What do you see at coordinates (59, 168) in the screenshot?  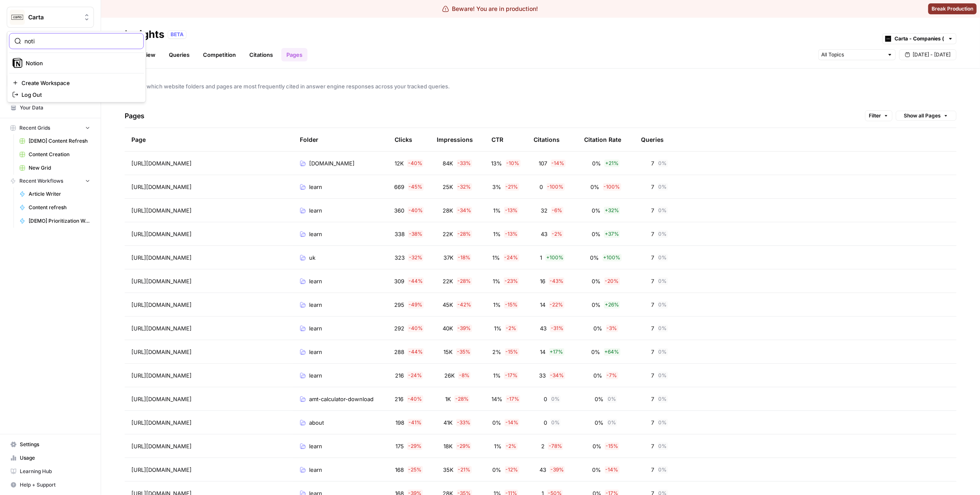 I see `span: New Grid` at bounding box center [59, 168].